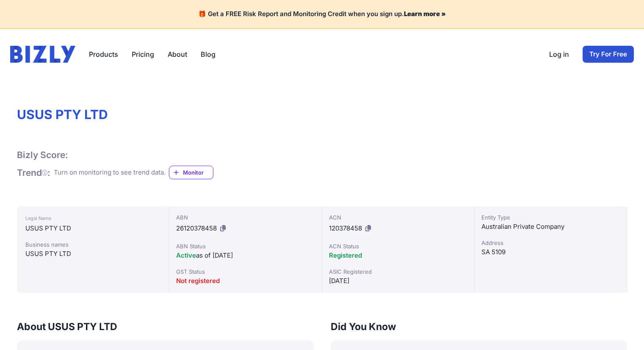  What do you see at coordinates (42, 155) in the screenshot?
I see `h1: Bizly Score:` at bounding box center [42, 155].